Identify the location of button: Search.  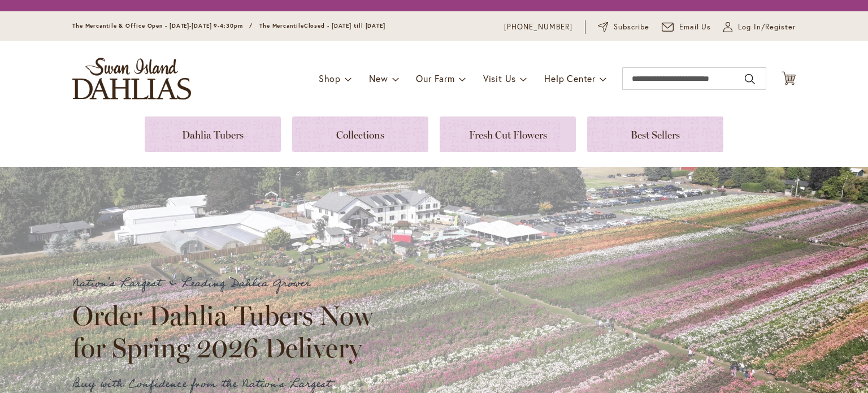
(750, 79).